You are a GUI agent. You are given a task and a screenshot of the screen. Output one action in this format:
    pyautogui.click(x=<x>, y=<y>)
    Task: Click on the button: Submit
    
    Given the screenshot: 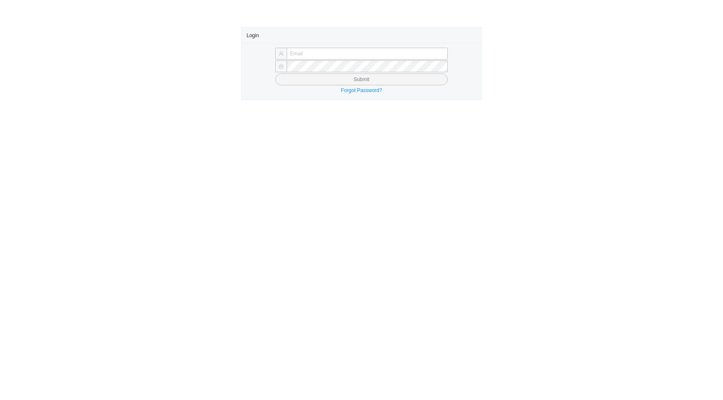 What is the action you would take?
    pyautogui.click(x=361, y=79)
    